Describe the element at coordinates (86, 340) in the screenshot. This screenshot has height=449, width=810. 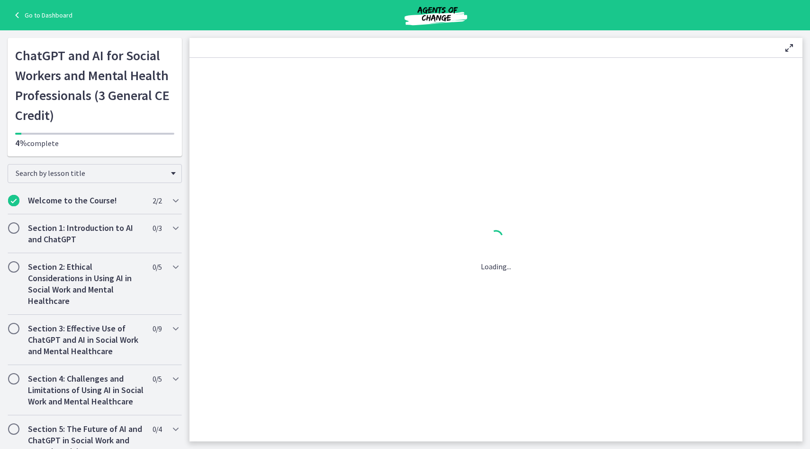
I see `h2: Section 3: Effective Use of ChatGPT and AI in Social Work and Mental Healthcare` at that location.